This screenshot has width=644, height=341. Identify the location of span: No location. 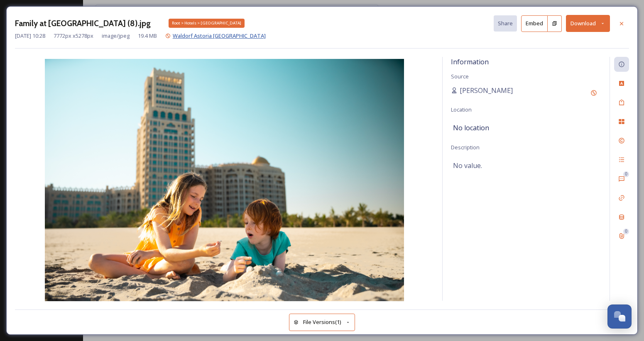
(470, 128).